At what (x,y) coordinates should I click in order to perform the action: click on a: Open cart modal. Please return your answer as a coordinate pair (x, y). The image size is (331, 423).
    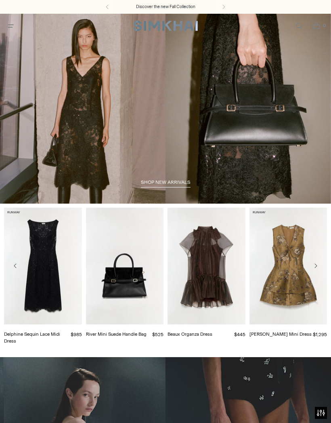
    Looking at the image, I should click on (316, 26).